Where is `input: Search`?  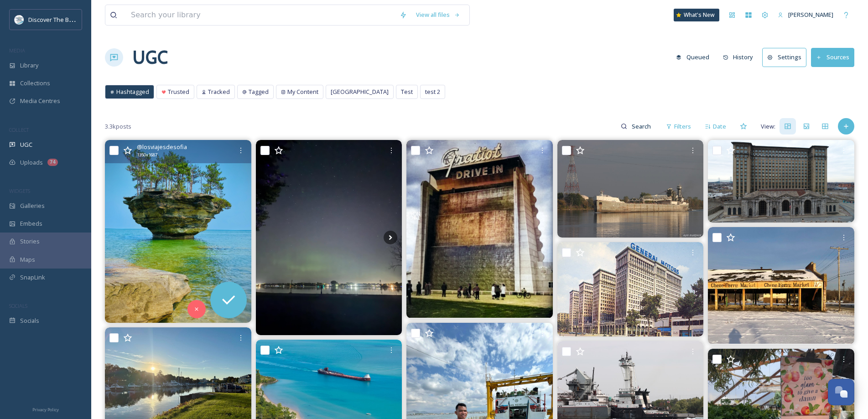
input: Search is located at coordinates (642, 126).